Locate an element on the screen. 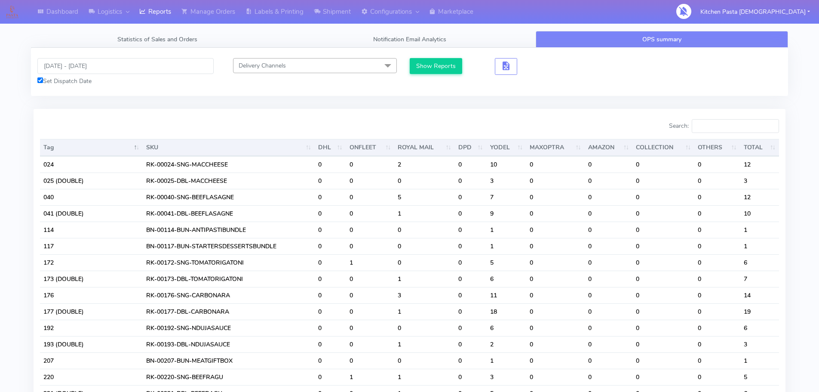  td: RK-00040-SNG-BEEFLASAGNE is located at coordinates (229, 197).